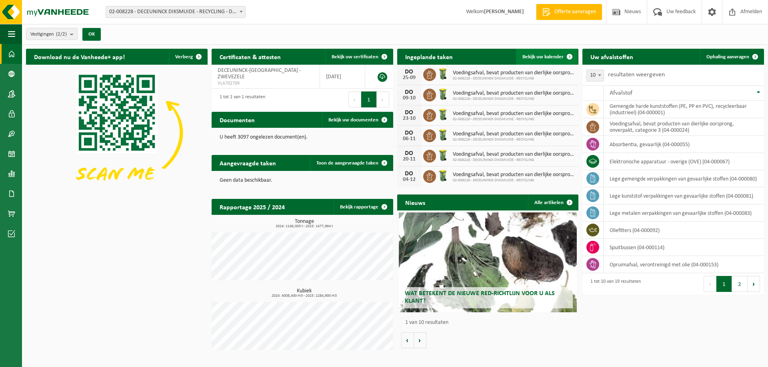 The width and height of the screenshot is (768, 367). Describe the element at coordinates (409, 119) in the screenshot. I see `div: 23-10` at that location.